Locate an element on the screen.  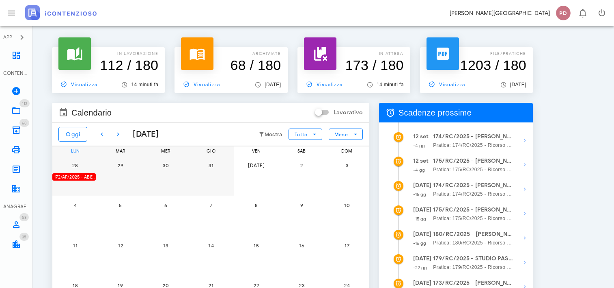
span: Scadenze prossime is located at coordinates (435, 112).